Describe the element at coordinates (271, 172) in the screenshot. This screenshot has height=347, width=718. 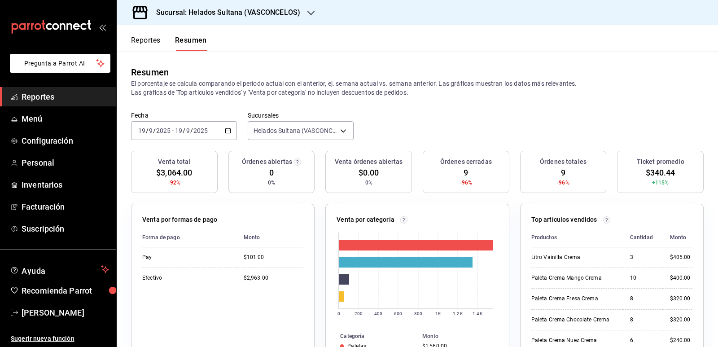
I see `span: 0` at that location.